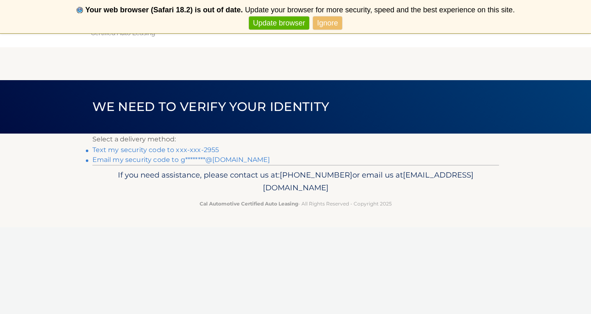  Describe the element at coordinates (211, 106) in the screenshot. I see `span: We need to verify your identity` at that location.